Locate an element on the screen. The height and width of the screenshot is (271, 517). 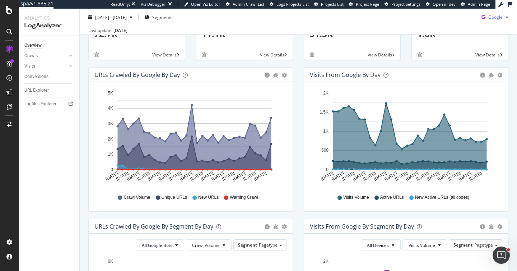
a: Crawls is located at coordinates (46, 56).